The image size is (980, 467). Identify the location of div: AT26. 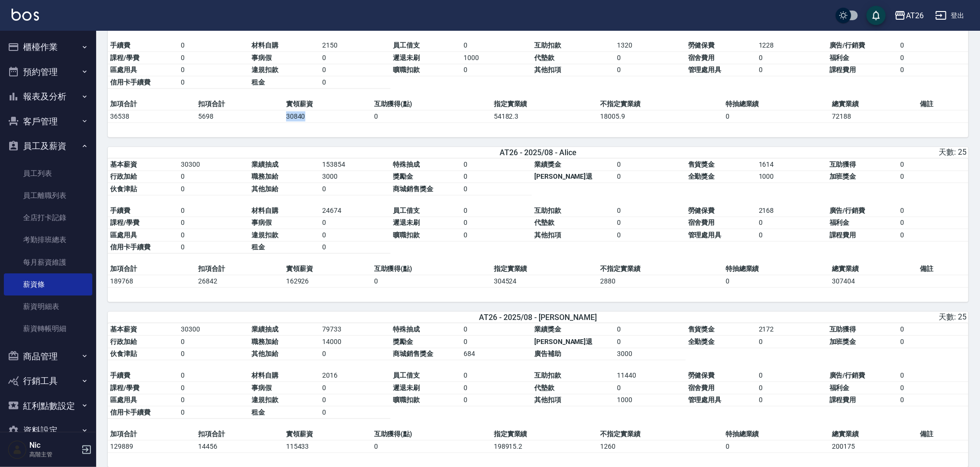
(914, 15).